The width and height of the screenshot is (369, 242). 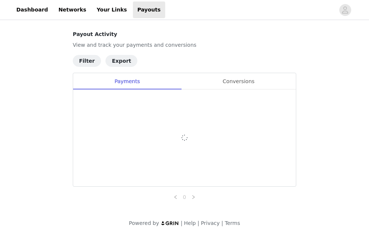 I want to click on a: 0, so click(x=184, y=197).